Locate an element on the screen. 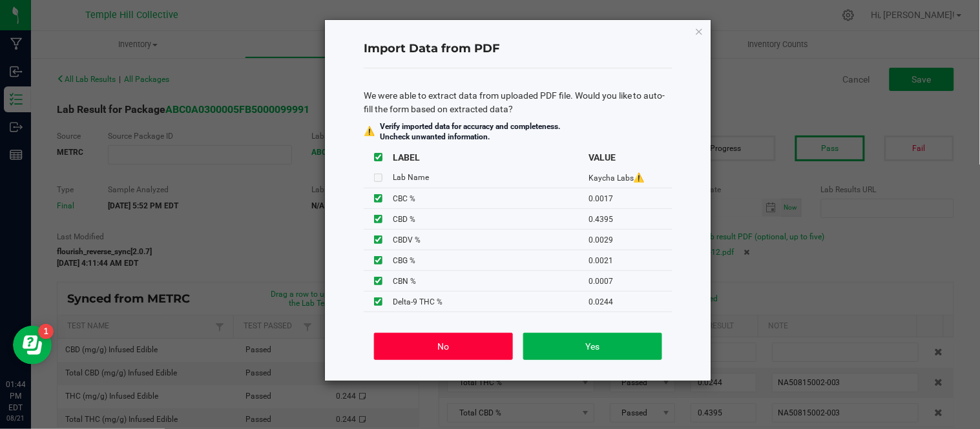  span: CBC % is located at coordinates (404, 199).